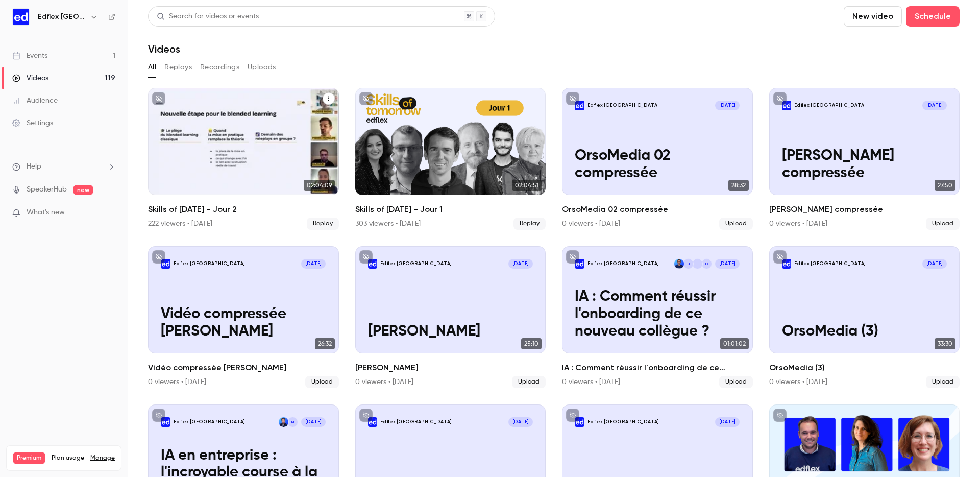 Image resolution: width=980 pixels, height=477 pixels. I want to click on span: Plan usage, so click(68, 457).